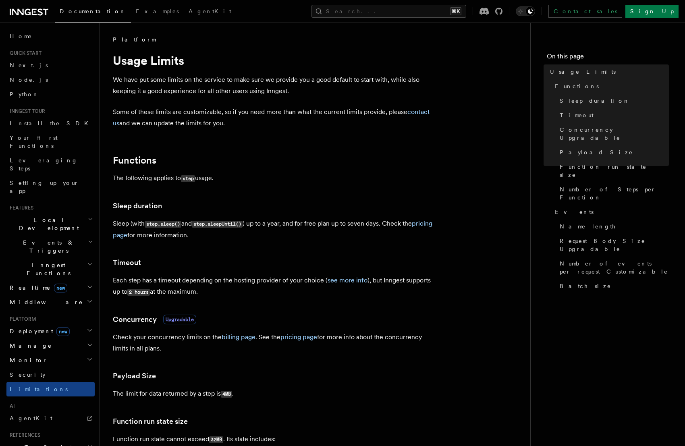  Describe the element at coordinates (614, 194) in the screenshot. I see `span: Number of Steps per Function` at that location.